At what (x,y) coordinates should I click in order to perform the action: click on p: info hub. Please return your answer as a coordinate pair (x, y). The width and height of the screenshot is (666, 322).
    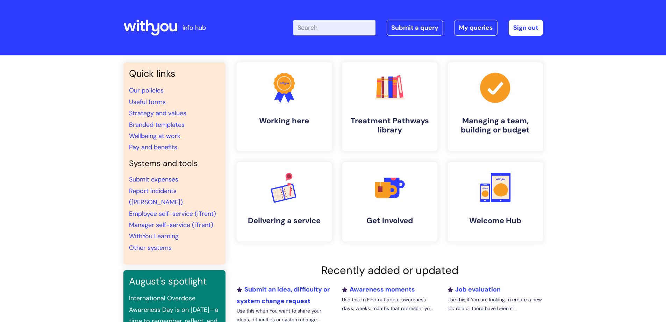
    Looking at the image, I should click on (194, 28).